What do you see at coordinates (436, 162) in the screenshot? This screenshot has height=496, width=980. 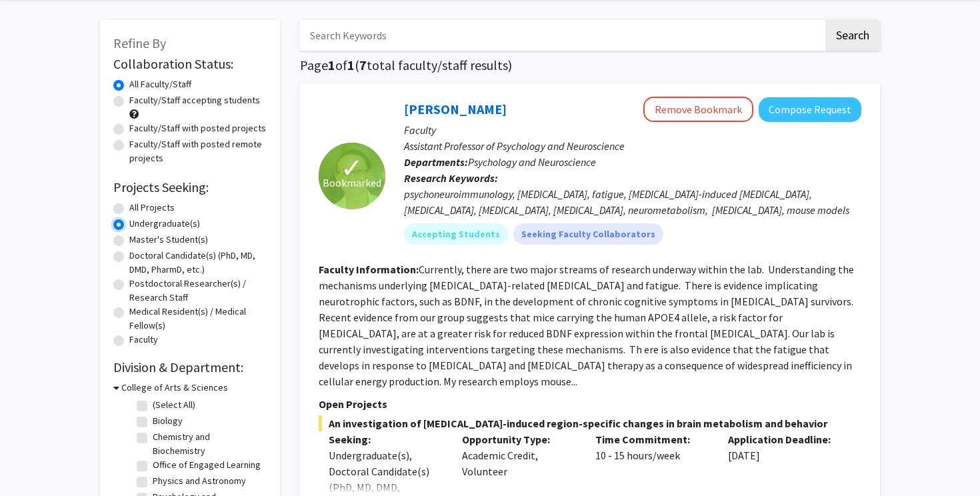 I see `b: Departments:` at bounding box center [436, 162].